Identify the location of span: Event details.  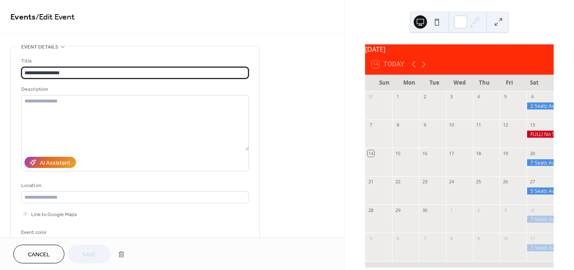
(39, 47).